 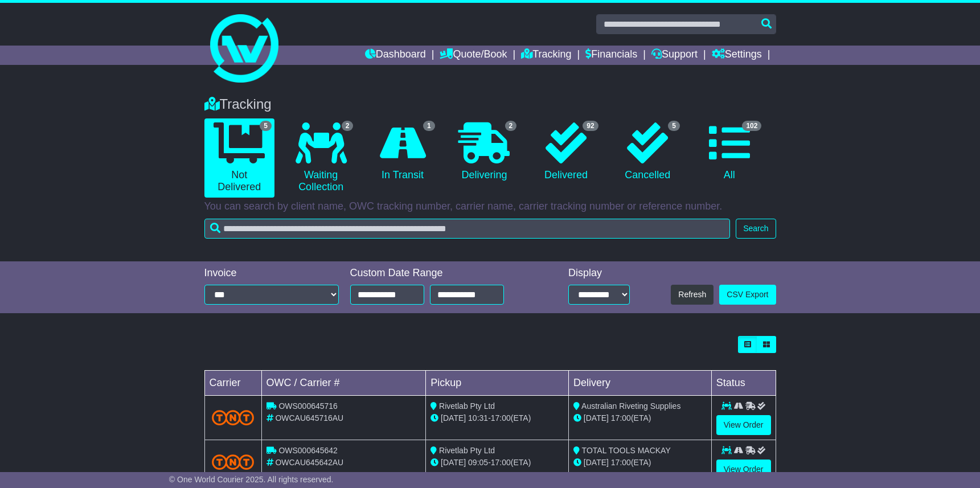 What do you see at coordinates (309, 462) in the screenshot?
I see `span: OWCAU645642AU` at bounding box center [309, 462].